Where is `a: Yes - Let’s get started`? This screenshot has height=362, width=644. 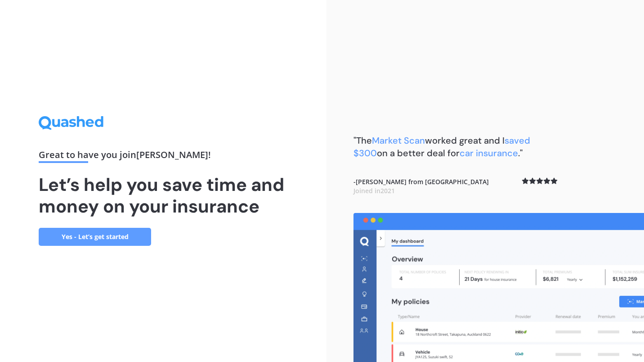 a: Yes - Let’s get started is located at coordinates (95, 237).